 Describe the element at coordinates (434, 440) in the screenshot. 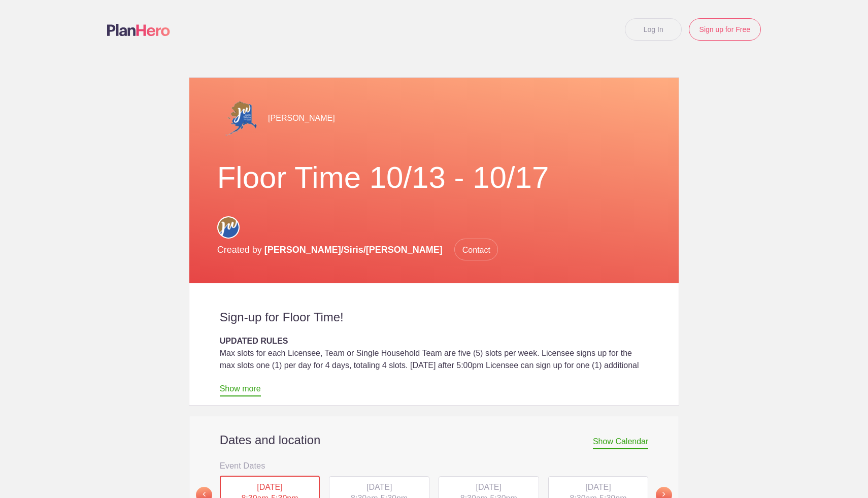

I see `h2: Dates and location` at that location.